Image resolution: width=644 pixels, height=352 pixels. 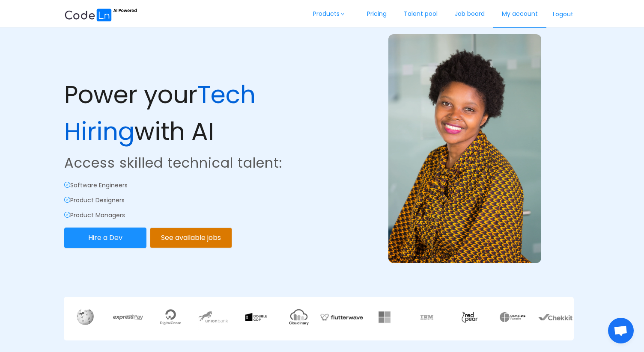 I want to click on img: xNYAAAAAA=, so click(x=512, y=316).